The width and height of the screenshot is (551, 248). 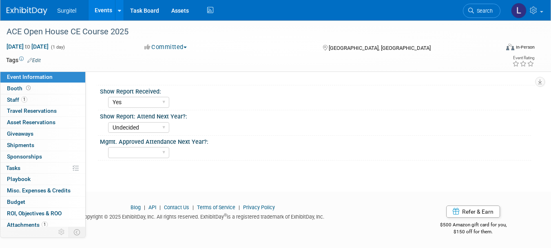 What do you see at coordinates (16, 202) in the screenshot?
I see `span: Budget` at bounding box center [16, 202].